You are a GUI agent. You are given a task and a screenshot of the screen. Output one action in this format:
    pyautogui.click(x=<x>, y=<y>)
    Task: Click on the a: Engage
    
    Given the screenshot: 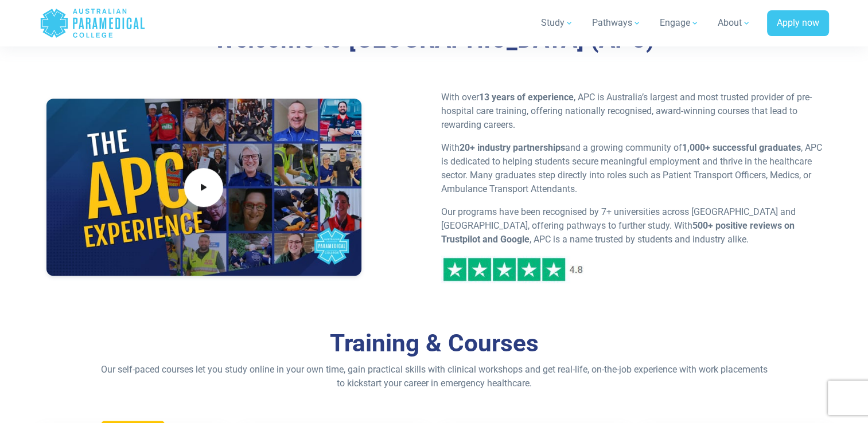 What is the action you would take?
    pyautogui.click(x=679, y=23)
    